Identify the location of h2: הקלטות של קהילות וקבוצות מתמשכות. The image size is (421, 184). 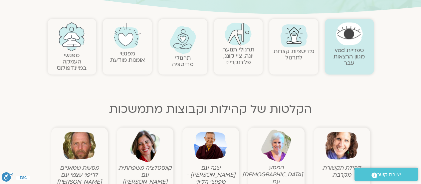
(211, 109).